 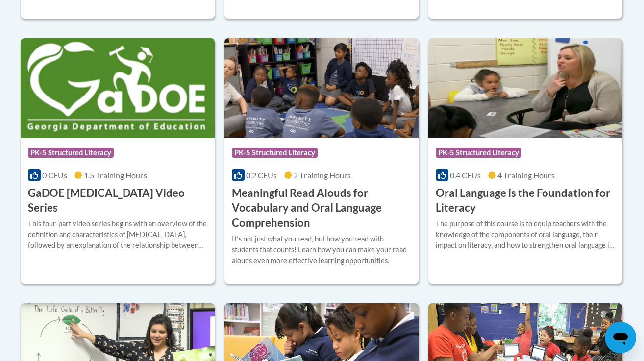 I want to click on span: 0.2 CEUs, so click(x=261, y=175).